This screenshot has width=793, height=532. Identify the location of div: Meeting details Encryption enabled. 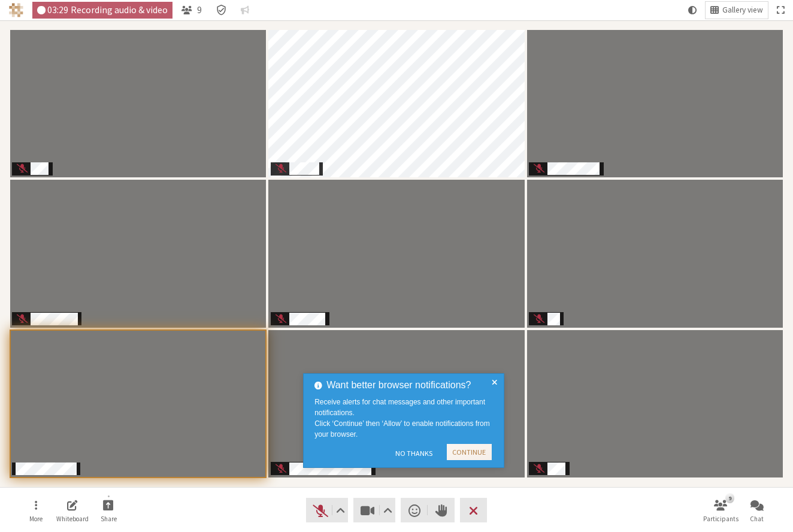
(221, 10).